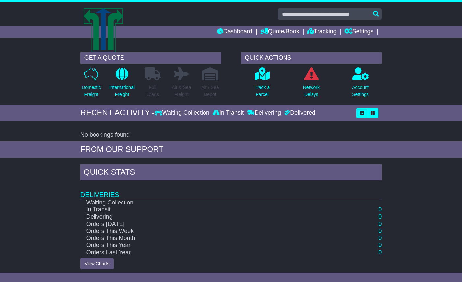 This screenshot has width=462, height=282. What do you see at coordinates (262, 91) in the screenshot?
I see `p: Track a Parcel` at bounding box center [262, 91].